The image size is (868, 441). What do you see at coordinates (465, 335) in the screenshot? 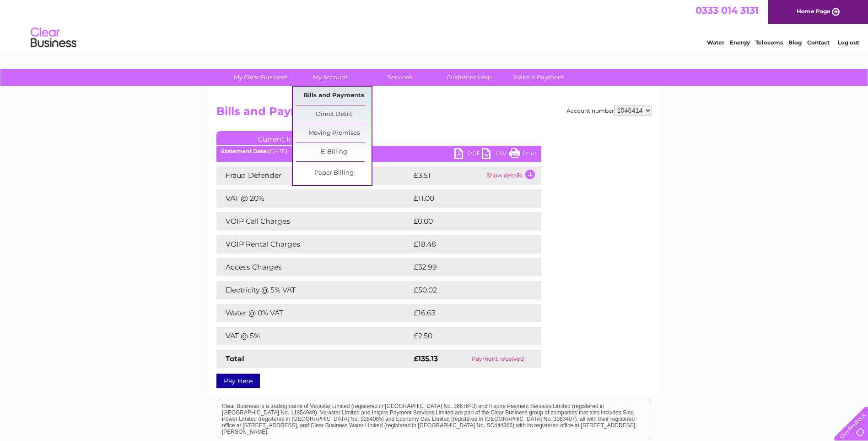
I see `td: £2.50` at bounding box center [465, 335].